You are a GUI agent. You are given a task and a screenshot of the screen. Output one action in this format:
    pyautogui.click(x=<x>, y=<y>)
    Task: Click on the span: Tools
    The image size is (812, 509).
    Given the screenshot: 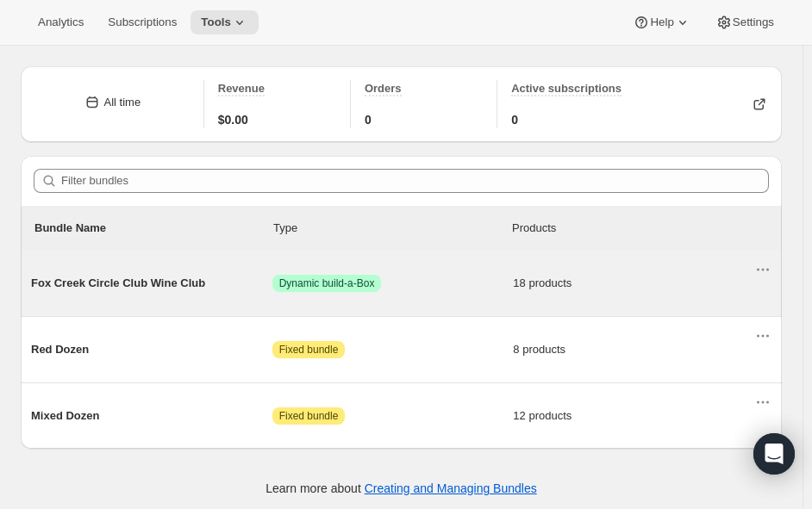 What is the action you would take?
    pyautogui.click(x=215, y=22)
    